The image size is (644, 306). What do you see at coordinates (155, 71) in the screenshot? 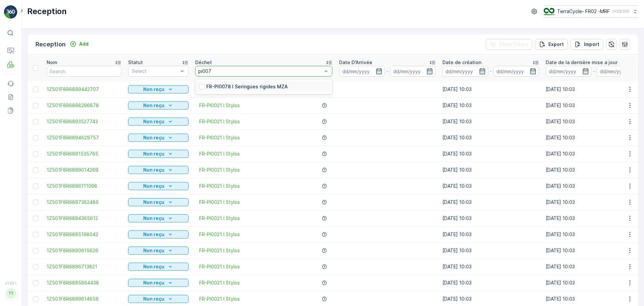
I see `p: Select` at bounding box center [155, 71].